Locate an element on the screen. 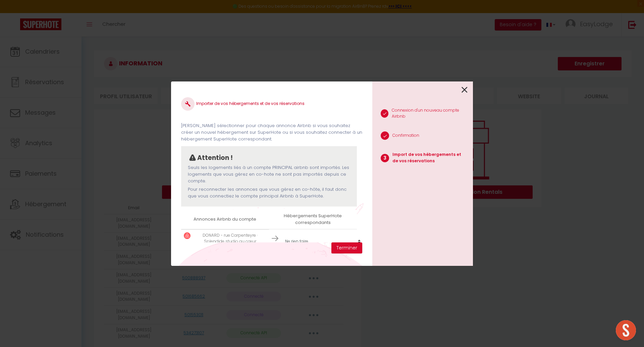  span: 3 is located at coordinates (385, 158).